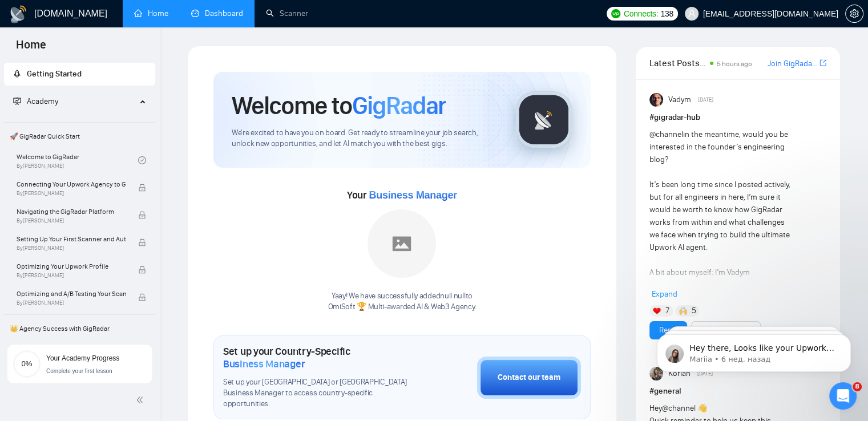  What do you see at coordinates (616, 14) in the screenshot?
I see `img: upwork-logo.png` at bounding box center [616, 14].